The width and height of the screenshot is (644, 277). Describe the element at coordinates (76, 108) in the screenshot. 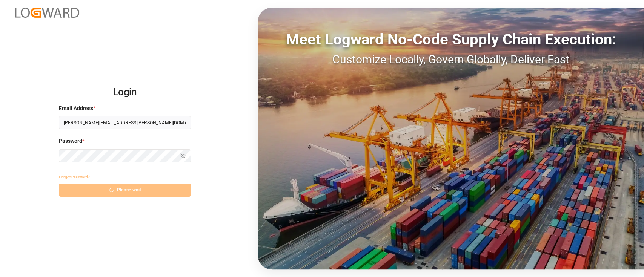

I see `span: Email Address` at that location.